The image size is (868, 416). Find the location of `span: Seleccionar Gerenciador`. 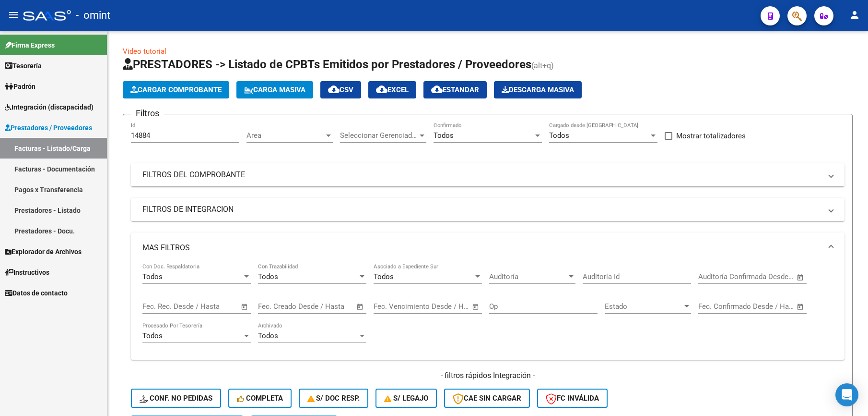

span: Seleccionar Gerenciador is located at coordinates (379, 135).